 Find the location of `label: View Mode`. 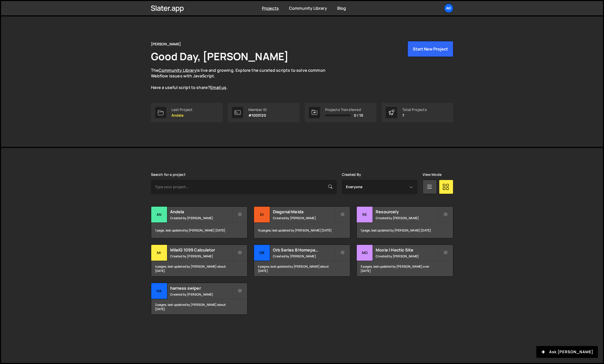

label: View Mode is located at coordinates (432, 175).